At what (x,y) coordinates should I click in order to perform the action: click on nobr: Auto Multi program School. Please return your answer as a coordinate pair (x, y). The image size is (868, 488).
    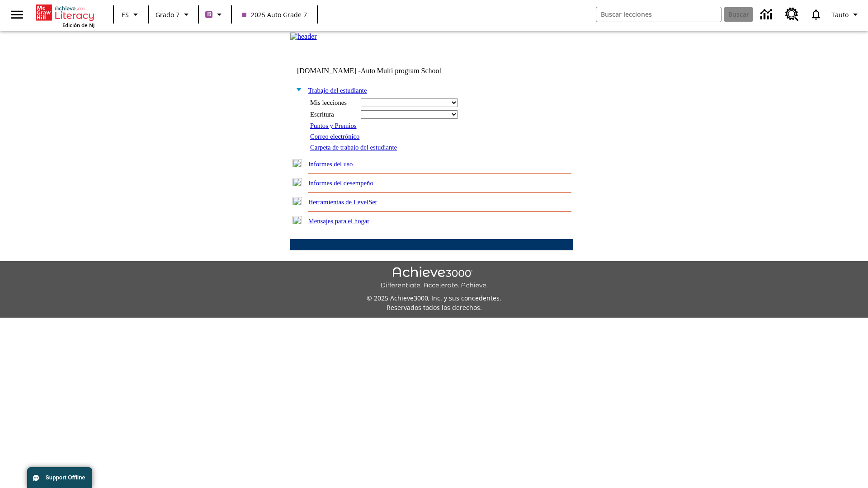
    Looking at the image, I should click on (401, 70).